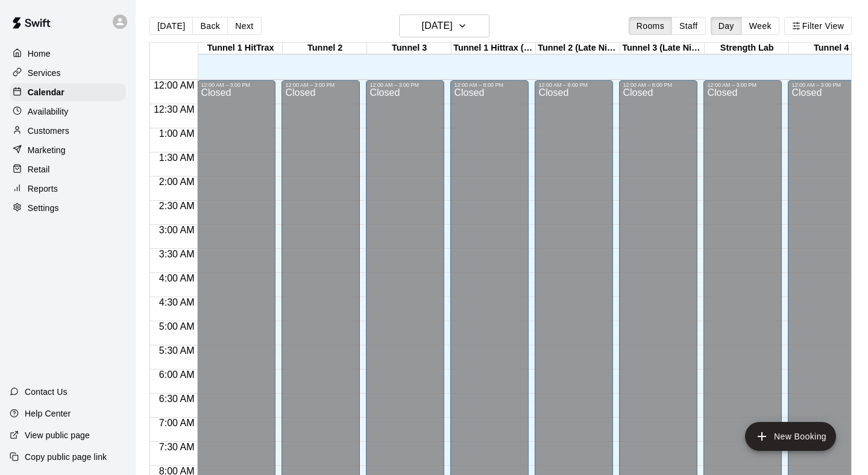 The width and height of the screenshot is (868, 475). What do you see at coordinates (174, 109) in the screenshot?
I see `span: 12:30 AM` at bounding box center [174, 109].